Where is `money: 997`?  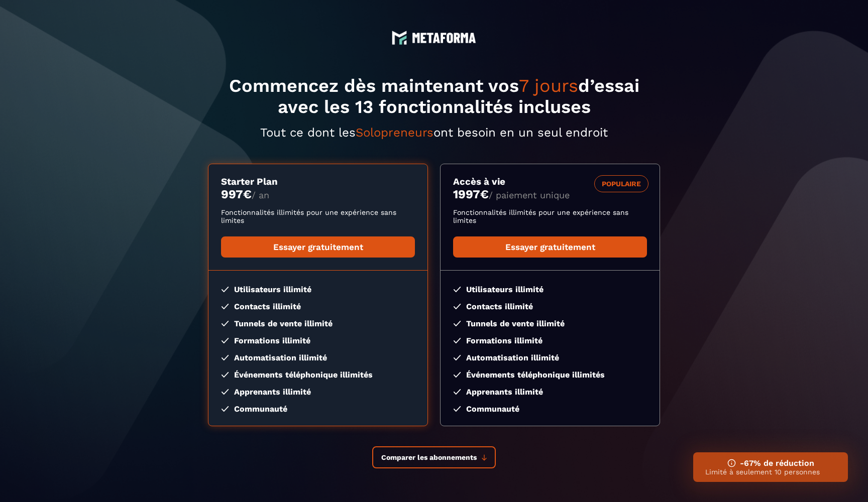 money: 997 is located at coordinates (236, 194).